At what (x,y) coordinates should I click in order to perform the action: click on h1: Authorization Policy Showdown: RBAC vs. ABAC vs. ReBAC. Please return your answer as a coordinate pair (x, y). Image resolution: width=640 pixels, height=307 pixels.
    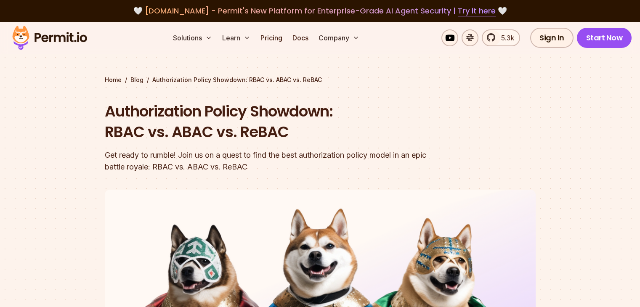
    Looking at the image, I should click on (266, 122).